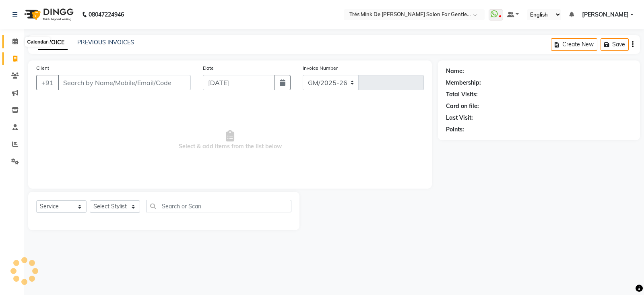 The height and width of the screenshot is (295, 644). What do you see at coordinates (106, 42) in the screenshot?
I see `a: PREVIOUS INVOICES` at bounding box center [106, 42].